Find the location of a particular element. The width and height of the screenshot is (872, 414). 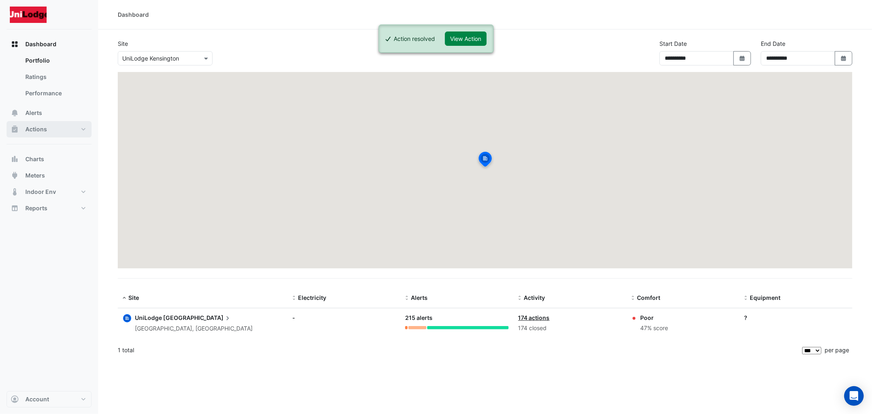

button: Reports is located at coordinates (49, 208).